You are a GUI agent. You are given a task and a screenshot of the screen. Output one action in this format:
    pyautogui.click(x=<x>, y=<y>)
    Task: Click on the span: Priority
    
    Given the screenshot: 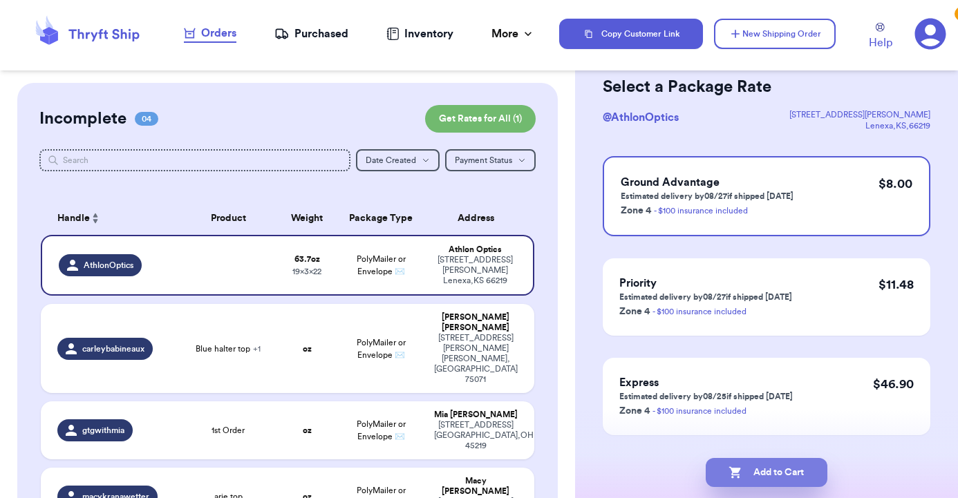 What is the action you would take?
    pyautogui.click(x=638, y=283)
    